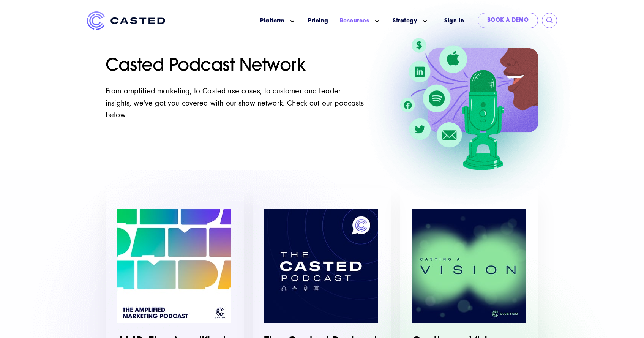 The width and height of the screenshot is (644, 338). What do you see at coordinates (470, 104) in the screenshot?
I see `img: 1._Amplify_` at bounding box center [470, 104].